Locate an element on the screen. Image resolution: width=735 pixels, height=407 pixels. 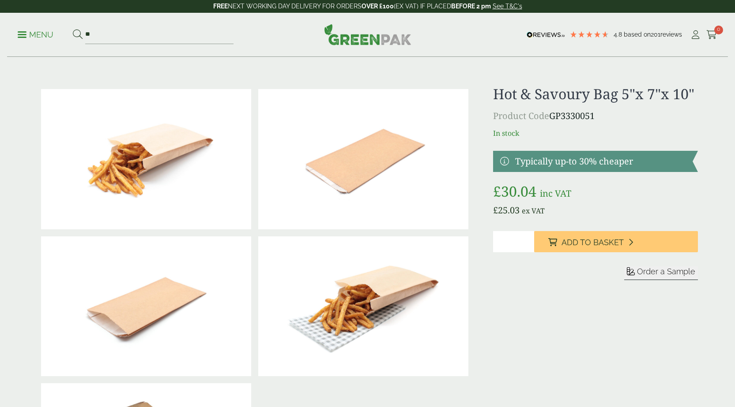
img: 3330051 Hot N Savoury Brown Bag 5x7x10inch With Fries is located at coordinates (146, 159).